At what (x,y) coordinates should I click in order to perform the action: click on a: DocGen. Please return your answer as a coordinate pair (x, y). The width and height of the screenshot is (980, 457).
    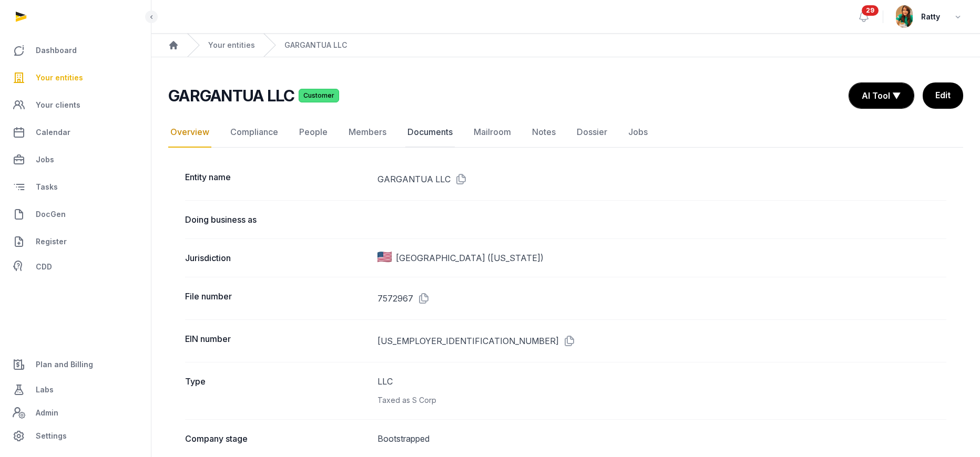
    Looking at the image, I should click on (75, 215).